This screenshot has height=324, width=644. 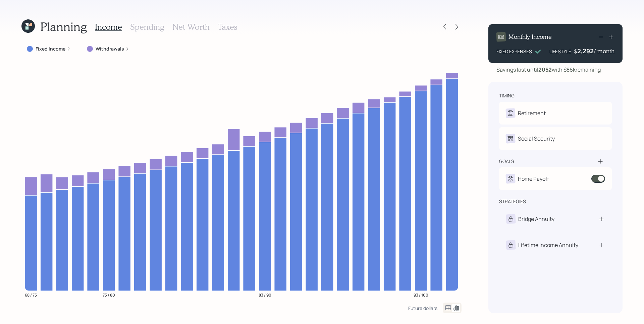 I want to click on div: Retirement, so click(x=531, y=113).